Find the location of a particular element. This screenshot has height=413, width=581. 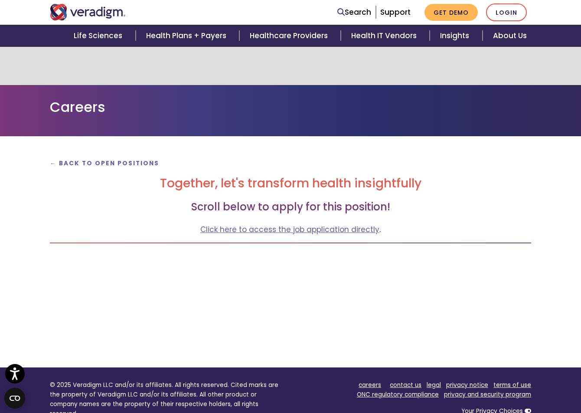

a: Health Plans + Payers is located at coordinates (187, 36).